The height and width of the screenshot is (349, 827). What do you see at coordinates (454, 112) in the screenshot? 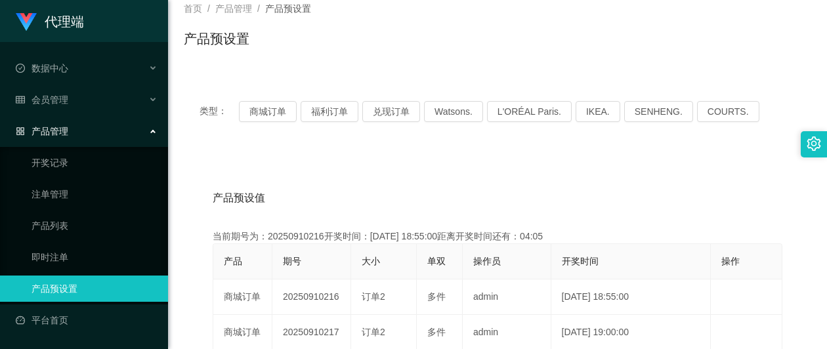
I see `button: Watsons.` at bounding box center [454, 112].